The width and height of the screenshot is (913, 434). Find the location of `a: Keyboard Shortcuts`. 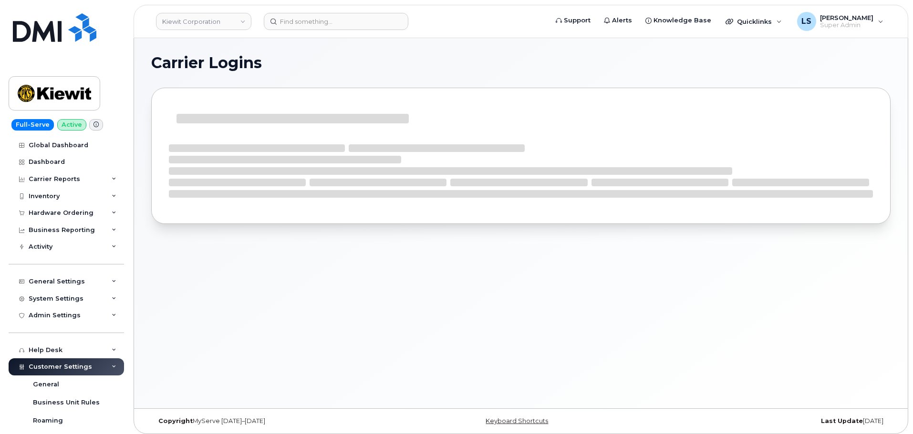

a: Keyboard Shortcuts is located at coordinates (516, 421).